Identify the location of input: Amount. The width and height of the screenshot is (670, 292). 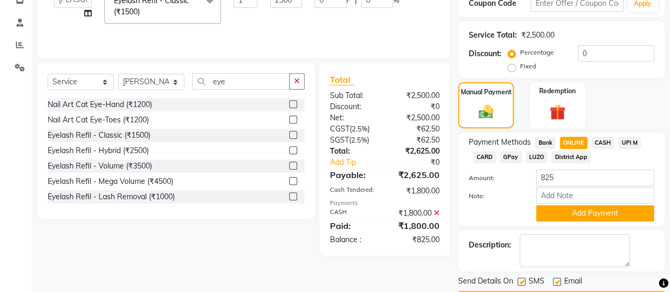
(595, 177).